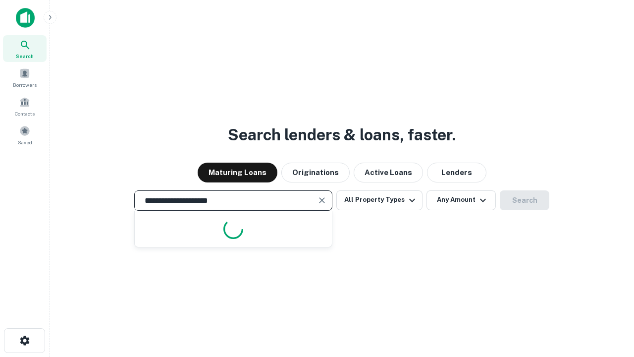 Image resolution: width=634 pixels, height=357 pixels. What do you see at coordinates (25, 18) in the screenshot?
I see `img: capitalize-icon.png` at bounding box center [25, 18].